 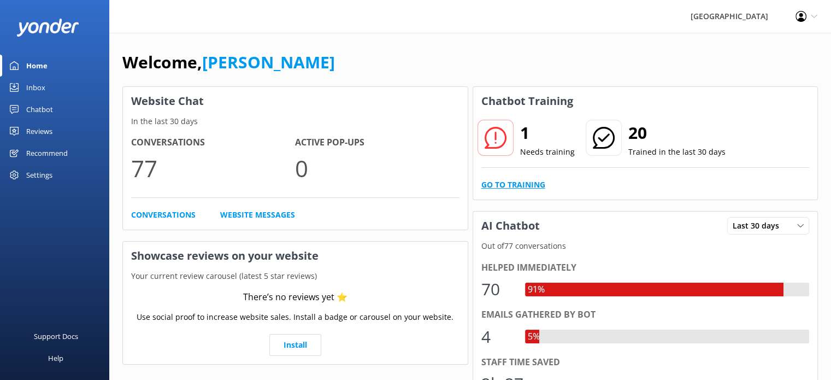 I want to click on p: Out of 77 conversations, so click(x=645, y=246).